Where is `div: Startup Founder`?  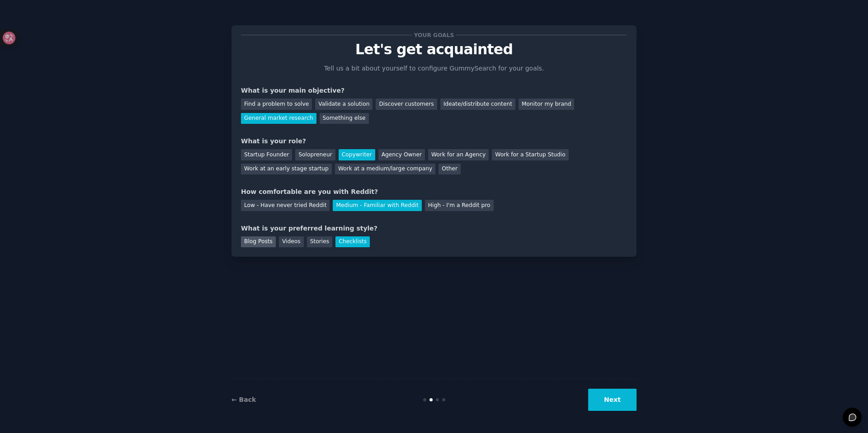
div: Startup Founder is located at coordinates (267, 155).